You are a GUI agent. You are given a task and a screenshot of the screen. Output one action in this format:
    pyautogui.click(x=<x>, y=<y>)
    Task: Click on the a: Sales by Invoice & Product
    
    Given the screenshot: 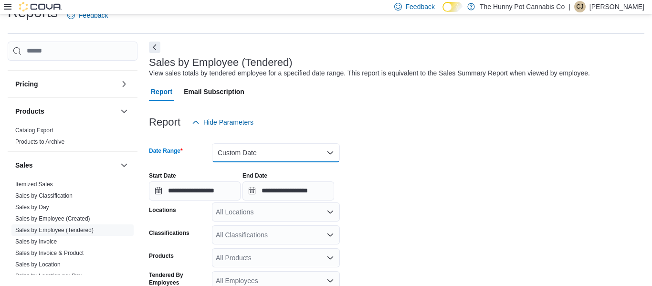 What is the action you would take?
    pyautogui.click(x=49, y=253)
    